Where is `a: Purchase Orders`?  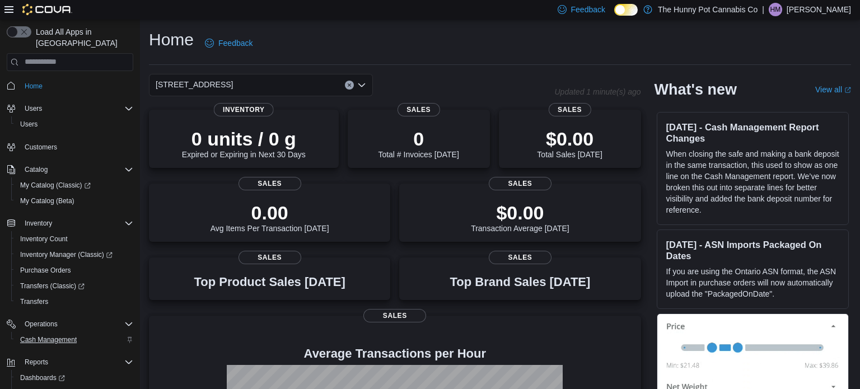 a: Purchase Orders is located at coordinates (45, 270).